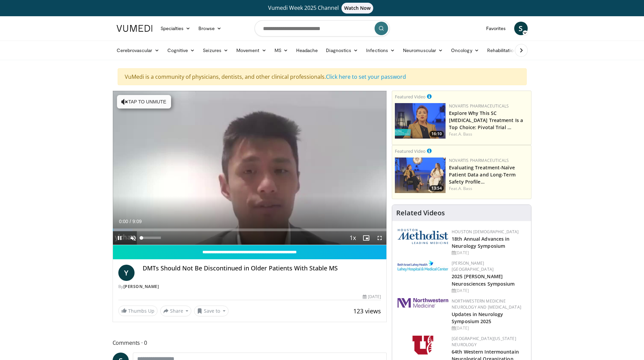 The height and width of the screenshot is (360, 644). I want to click on h4: Related Videos, so click(420, 213).